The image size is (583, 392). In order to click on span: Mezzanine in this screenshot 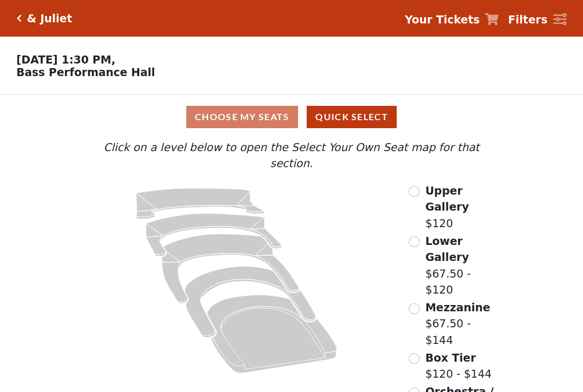, I will do `click(458, 307)`.